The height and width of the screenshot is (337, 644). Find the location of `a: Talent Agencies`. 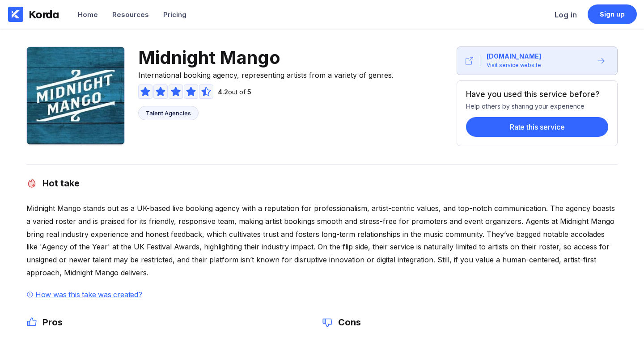

a: Talent Agencies is located at coordinates (168, 113).